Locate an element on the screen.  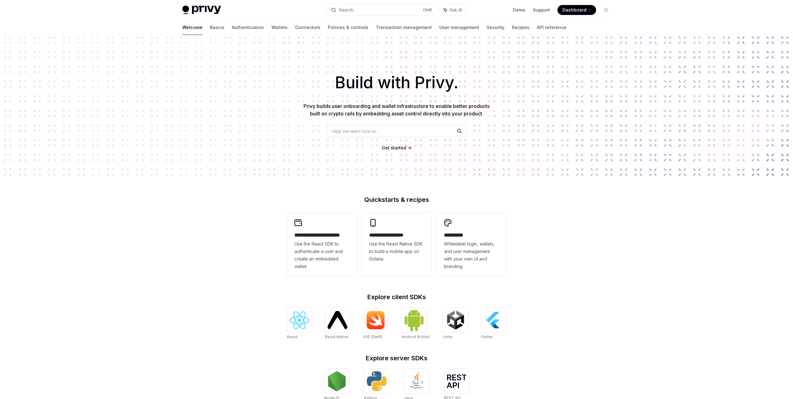
a: Support is located at coordinates (541, 10).